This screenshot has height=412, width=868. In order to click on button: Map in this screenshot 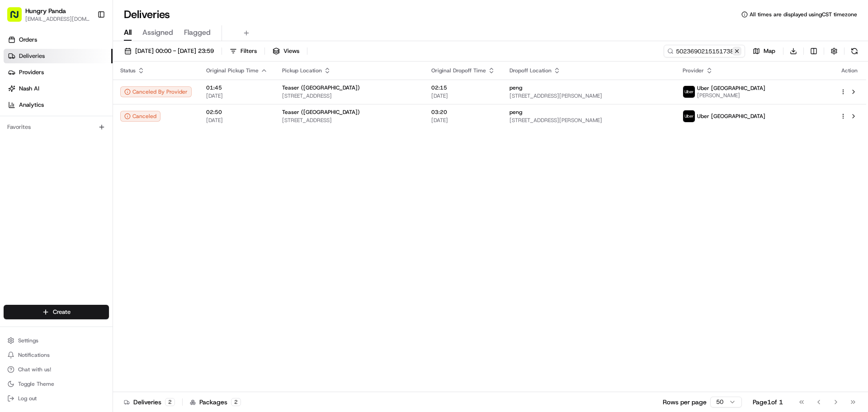, I will do `click(764, 51)`.